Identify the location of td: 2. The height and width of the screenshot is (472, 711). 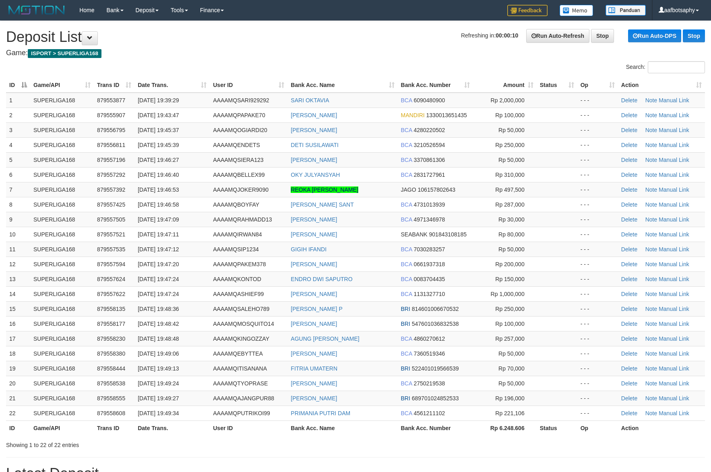
(18, 115).